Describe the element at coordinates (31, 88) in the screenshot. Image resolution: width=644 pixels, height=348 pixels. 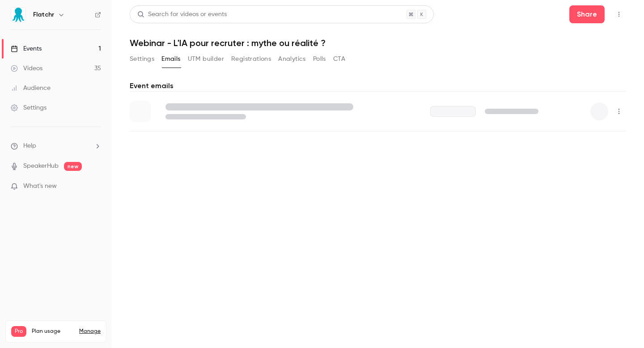
I see `div: Audience` at that location.